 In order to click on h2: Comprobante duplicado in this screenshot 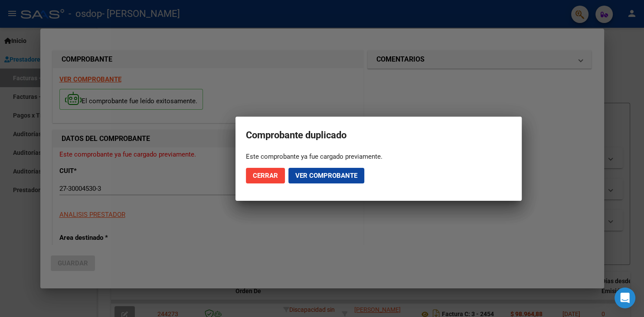, I will do `click(378, 135)`.